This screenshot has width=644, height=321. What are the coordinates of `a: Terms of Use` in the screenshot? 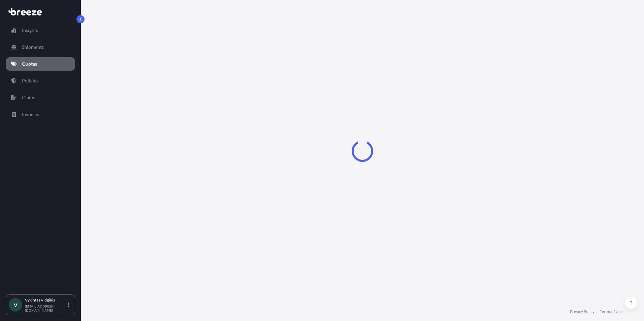 It's located at (611, 311).